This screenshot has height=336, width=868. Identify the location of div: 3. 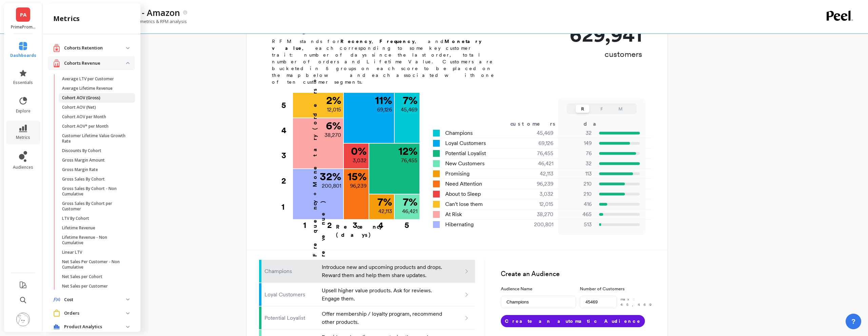
(287, 156).